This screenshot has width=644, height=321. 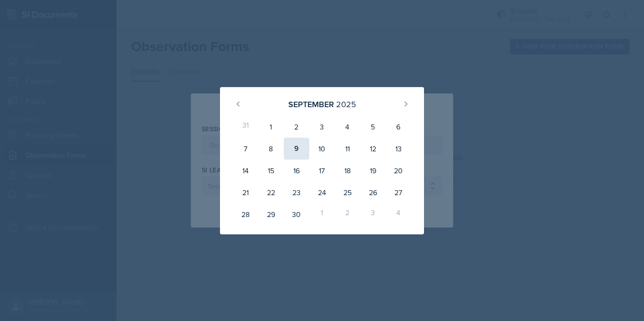 I want to click on div: 15, so click(x=271, y=171).